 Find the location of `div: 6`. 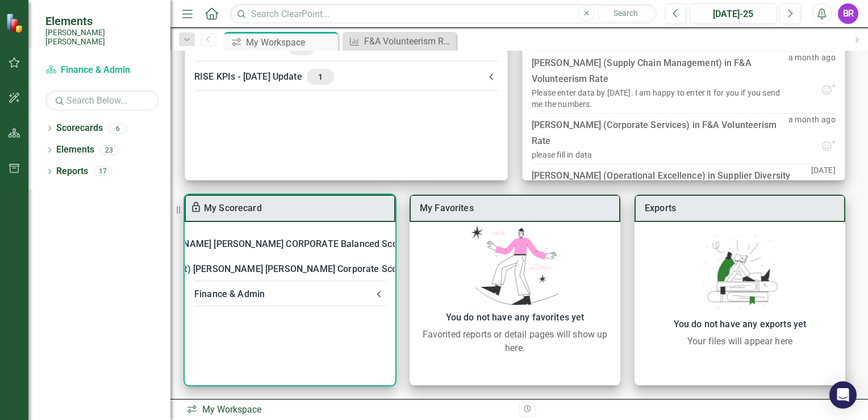

div: 6 is located at coordinates (118, 128).